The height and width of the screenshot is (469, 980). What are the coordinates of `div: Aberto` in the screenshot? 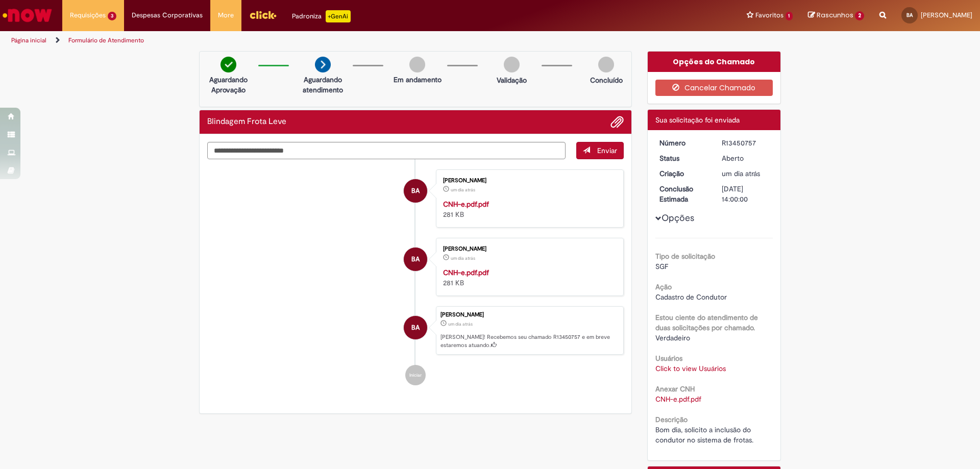 It's located at (745, 158).